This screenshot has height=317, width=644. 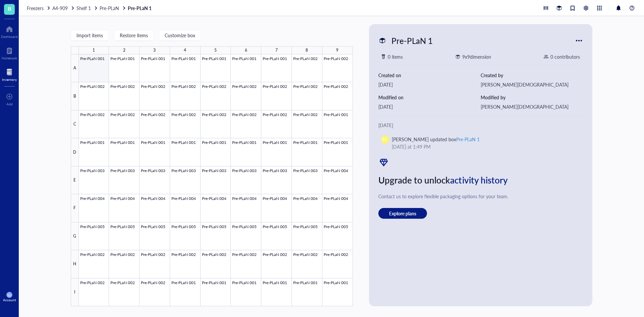 I want to click on span: LL, so click(x=9, y=295).